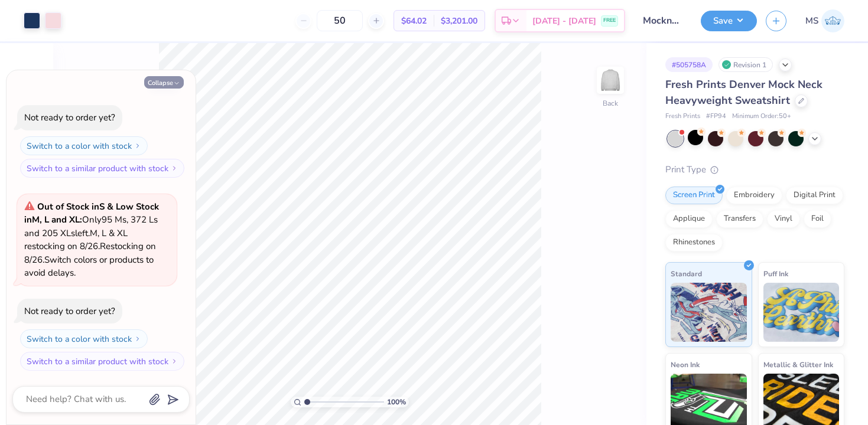  Describe the element at coordinates (812, 21) in the screenshot. I see `span: MS` at that location.